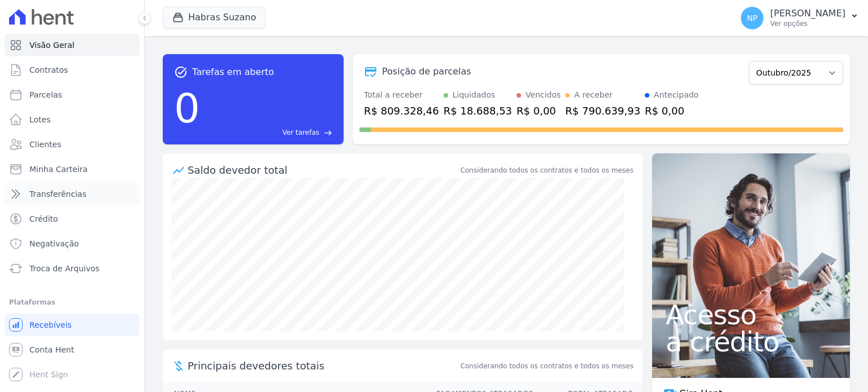  I want to click on span: Considerando todos os contratos e todos os meses, so click(547, 366).